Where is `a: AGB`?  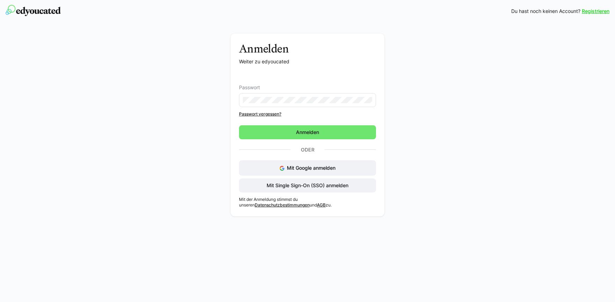
a: AGB is located at coordinates (321, 204).